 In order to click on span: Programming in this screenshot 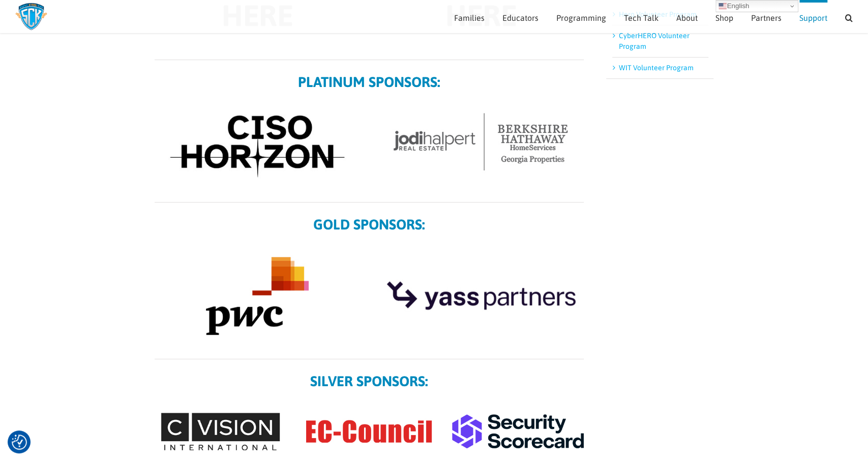, I will do `click(582, 18)`.